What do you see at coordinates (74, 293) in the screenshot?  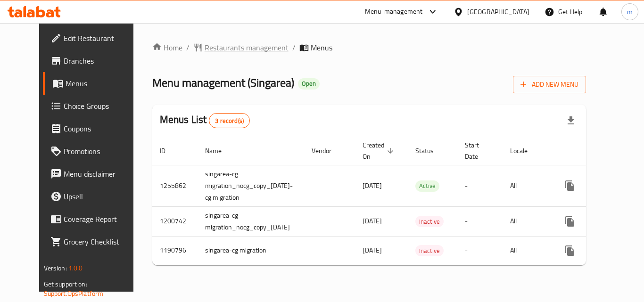 I see `a: Support.OpsPlatform` at bounding box center [74, 293].